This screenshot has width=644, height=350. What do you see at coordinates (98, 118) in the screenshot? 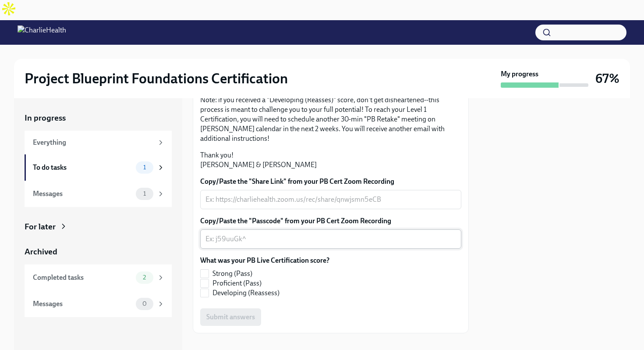
I see `a: In progress` at bounding box center [98, 118].